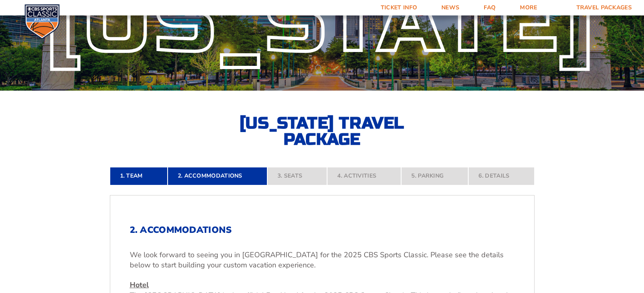 This screenshot has width=644, height=293. What do you see at coordinates (139, 285) in the screenshot?
I see `u: Hotel` at bounding box center [139, 285].